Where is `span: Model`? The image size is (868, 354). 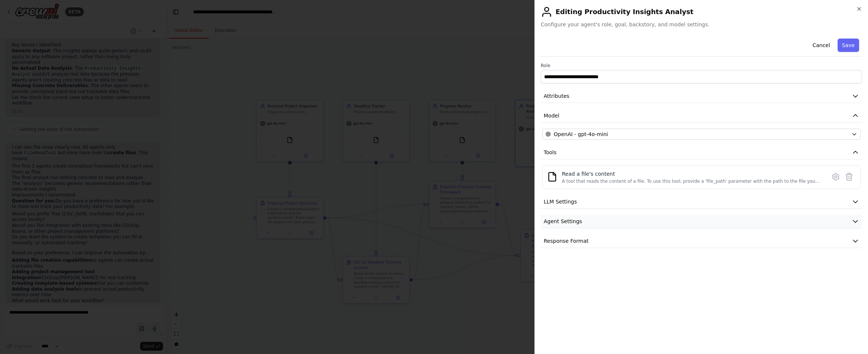 span: Model is located at coordinates (552, 116).